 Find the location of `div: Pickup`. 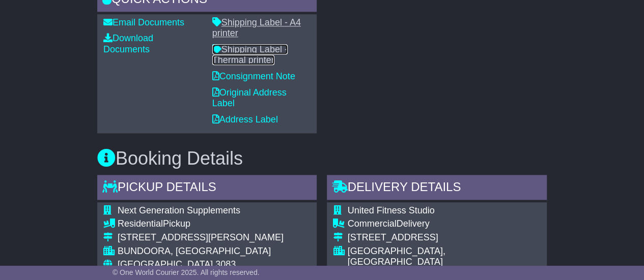

div: Pickup is located at coordinates (214, 224).